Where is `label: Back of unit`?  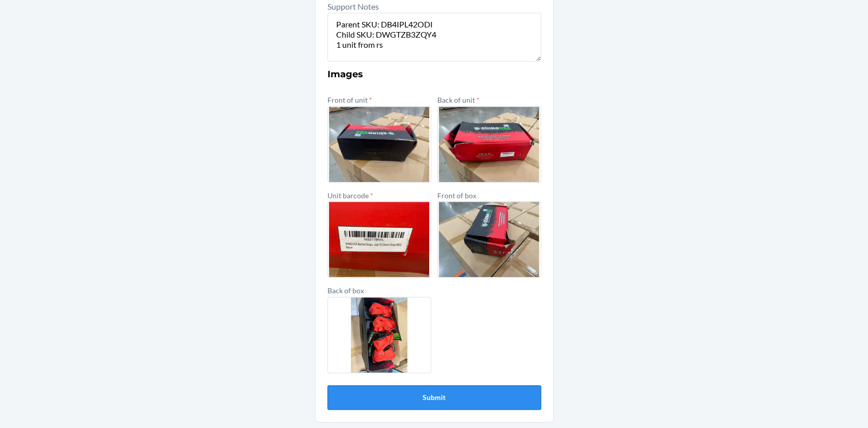
label: Back of unit is located at coordinates (458, 100).